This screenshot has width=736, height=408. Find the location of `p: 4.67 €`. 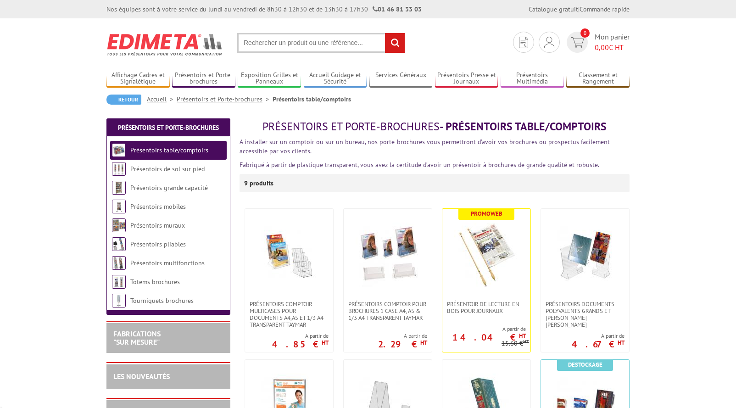

p: 4.67 € is located at coordinates (598, 344).